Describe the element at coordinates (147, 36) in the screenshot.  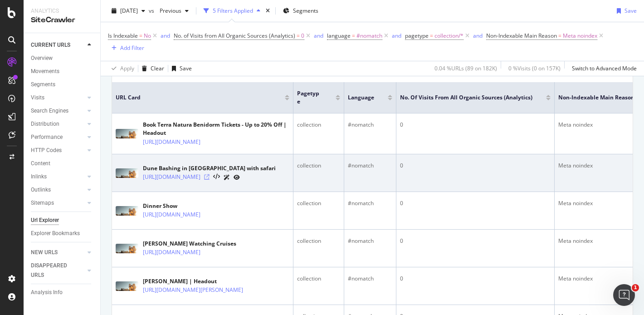
I see `span: No` at that location.